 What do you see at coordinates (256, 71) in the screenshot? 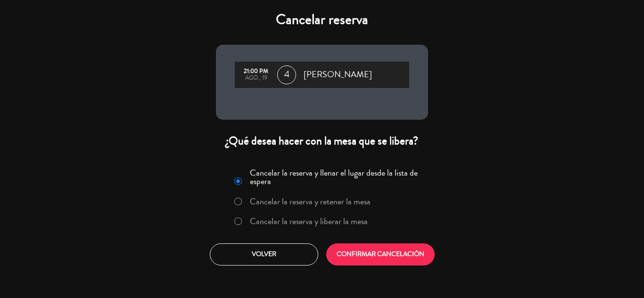
I see `div: 21:00 PM` at bounding box center [256, 71].